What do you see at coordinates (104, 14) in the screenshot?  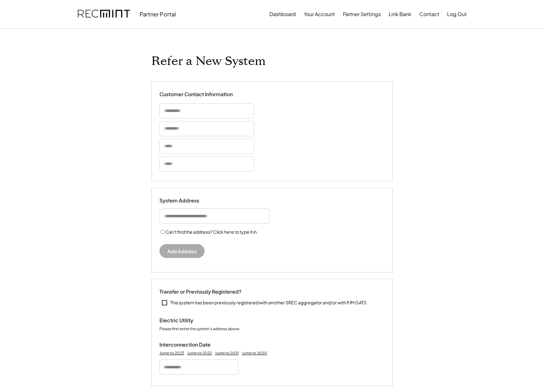 I see `img: recmint-logotype%403x.png` at bounding box center [104, 14].